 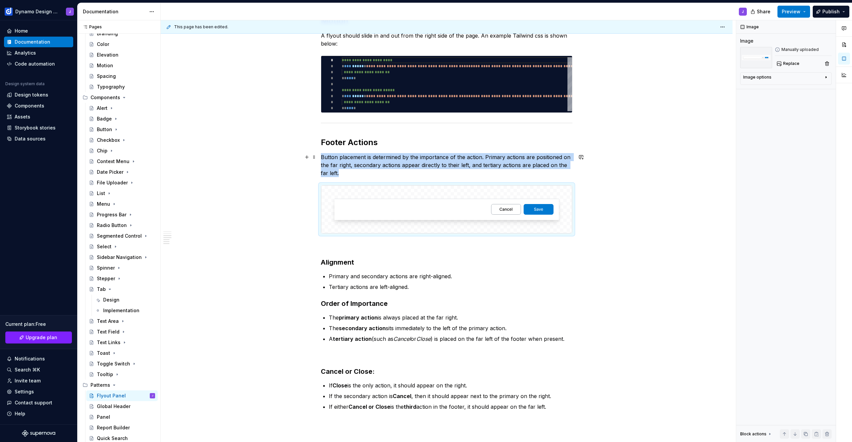 What do you see at coordinates (39, 42) in the screenshot?
I see `a: Documentation` at bounding box center [39, 42].